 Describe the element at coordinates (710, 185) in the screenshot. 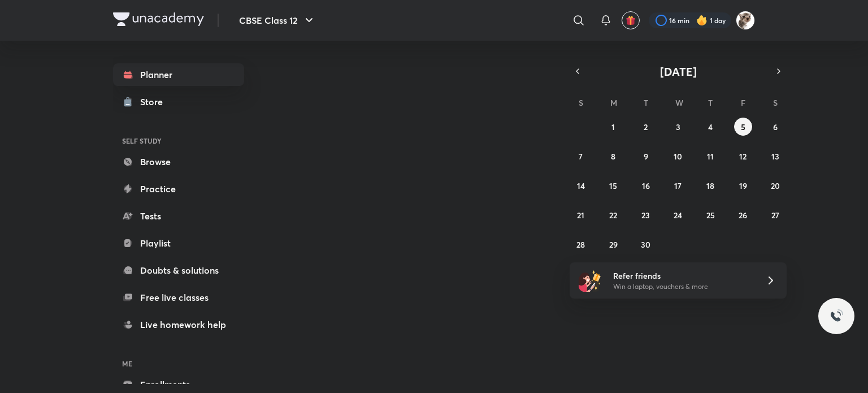

I see `abbr: September 18, 2025` at that location.